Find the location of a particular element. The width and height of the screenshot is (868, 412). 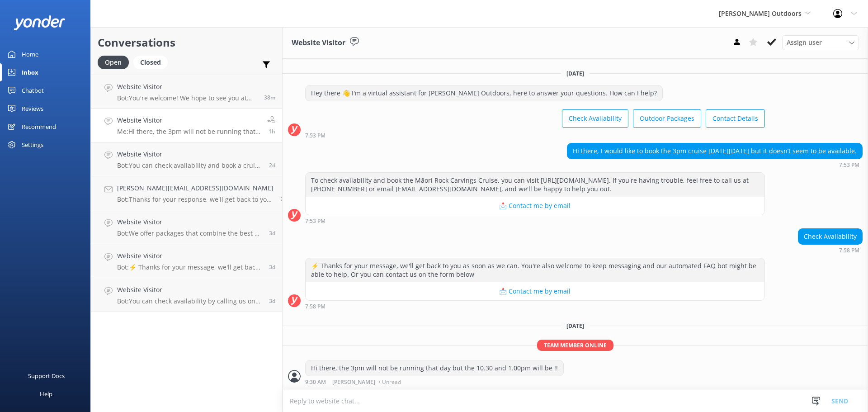

p: Bot: You can check availability and book a cruise to the Māori Rock Carvings directly through our... is located at coordinates (189, 166).